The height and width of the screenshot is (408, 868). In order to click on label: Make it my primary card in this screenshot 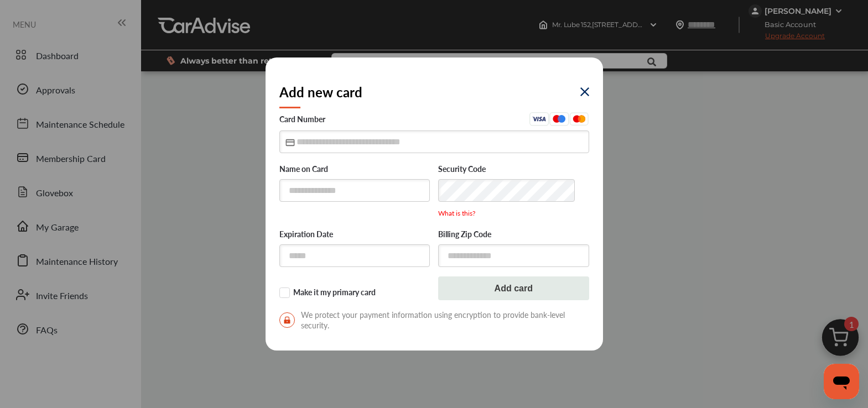, I will do `click(355, 293)`.